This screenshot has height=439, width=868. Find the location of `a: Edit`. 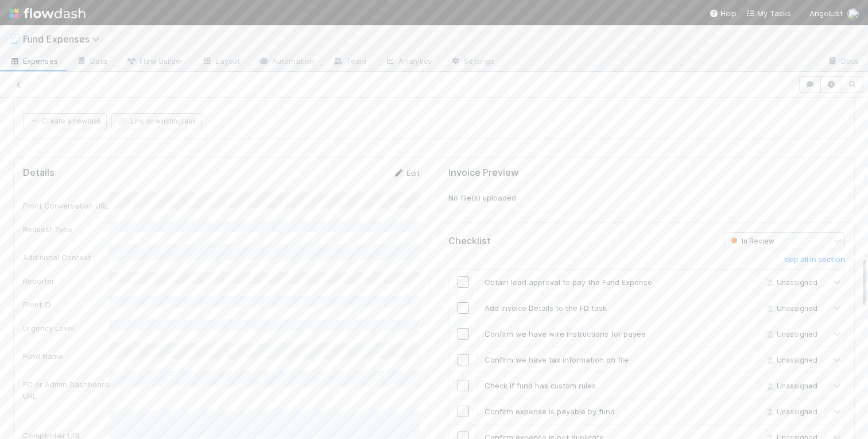

a: Edit is located at coordinates (406, 173).